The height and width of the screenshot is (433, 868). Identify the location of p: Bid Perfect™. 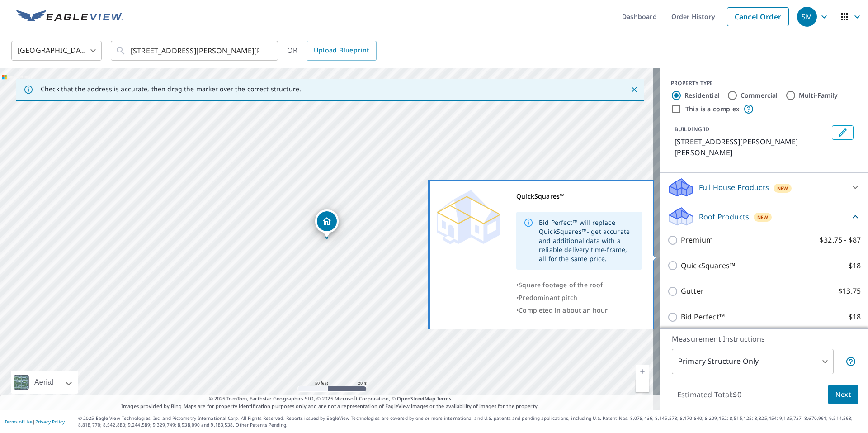
(702, 317).